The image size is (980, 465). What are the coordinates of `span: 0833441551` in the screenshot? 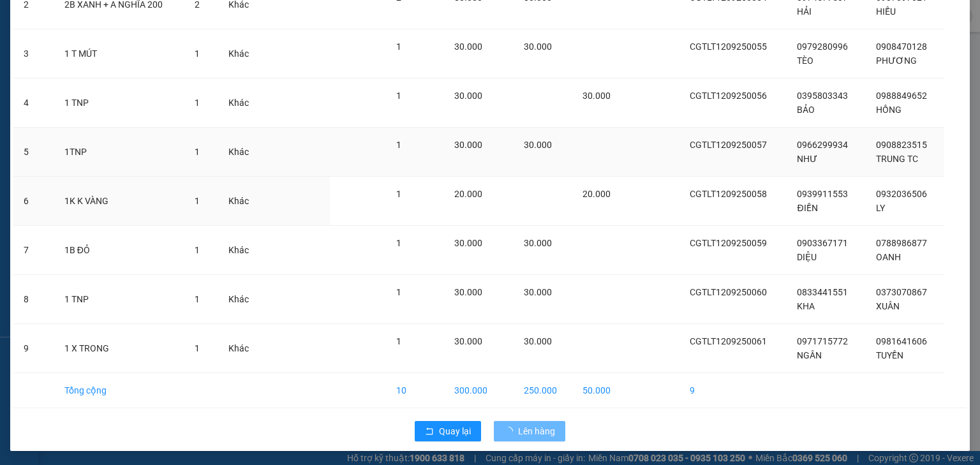 It's located at (822, 292).